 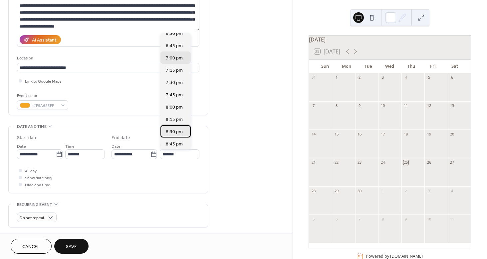 I want to click on button: AI Assistant, so click(x=40, y=40).